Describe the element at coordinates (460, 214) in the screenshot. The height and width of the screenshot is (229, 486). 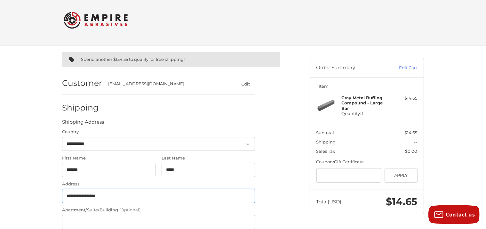
I see `span: Contact us` at that location.